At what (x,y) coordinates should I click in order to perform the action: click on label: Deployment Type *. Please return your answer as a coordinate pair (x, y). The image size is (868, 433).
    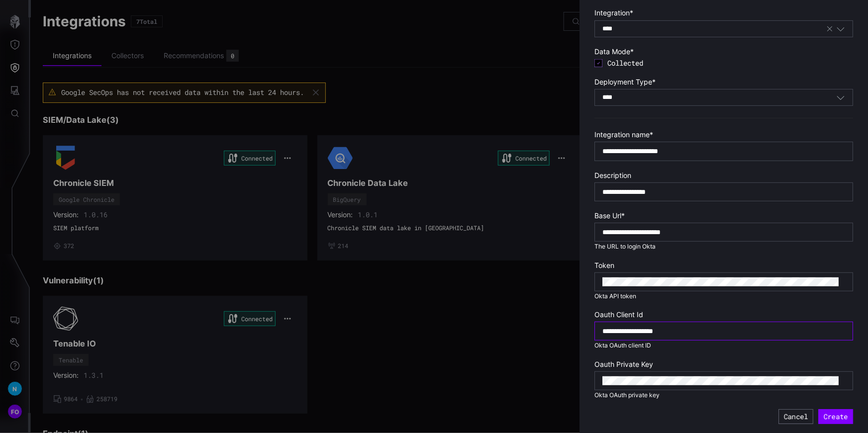
    Looking at the image, I should click on (724, 82).